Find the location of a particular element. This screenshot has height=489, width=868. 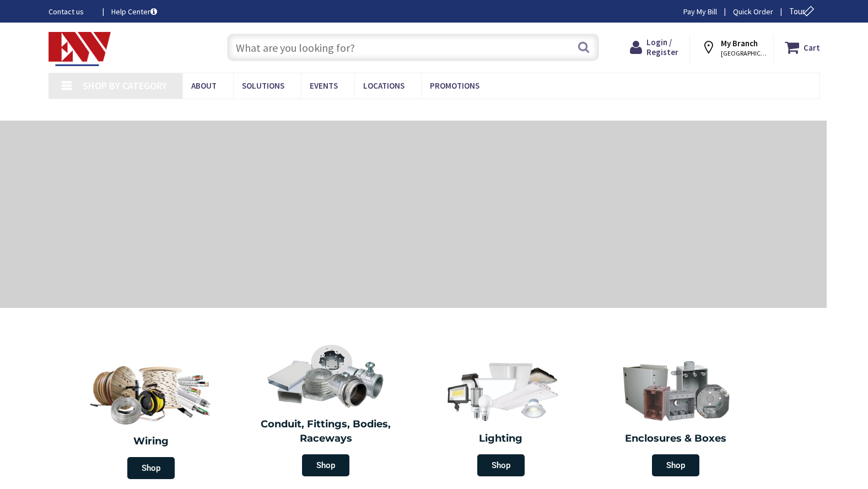

a: Help Center is located at coordinates (134, 11).